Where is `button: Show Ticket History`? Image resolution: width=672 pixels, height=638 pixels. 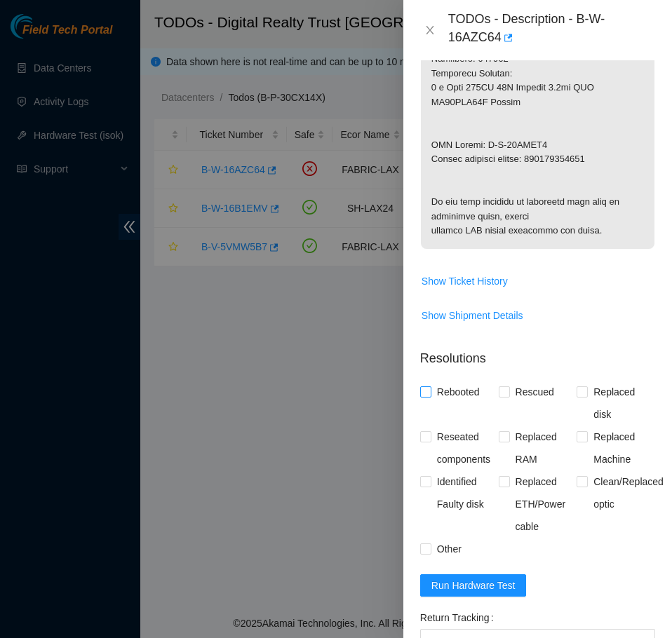
button: Show Ticket History is located at coordinates (464, 282).